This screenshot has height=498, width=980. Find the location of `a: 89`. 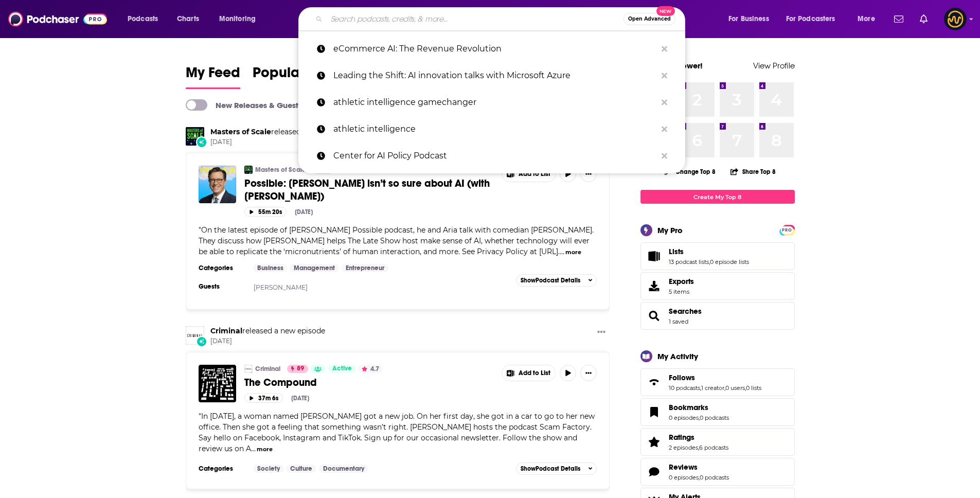

a: 89 is located at coordinates (297, 369).